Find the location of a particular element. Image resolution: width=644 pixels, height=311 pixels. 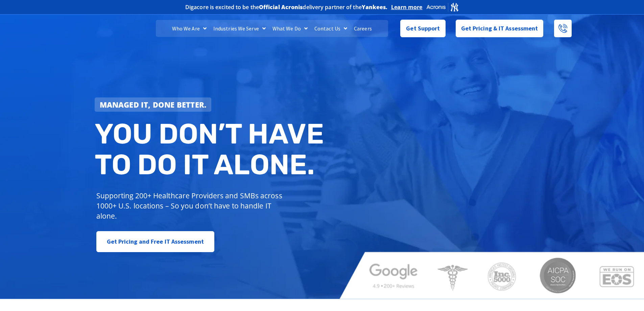

span: Get Support is located at coordinates (423, 28).